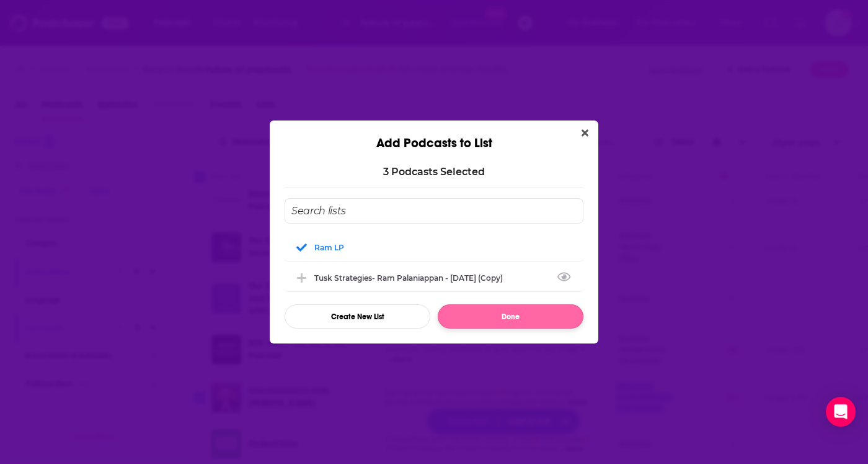 The height and width of the screenshot is (464, 868). I want to click on p: 3 Podcast s Selected, so click(434, 171).